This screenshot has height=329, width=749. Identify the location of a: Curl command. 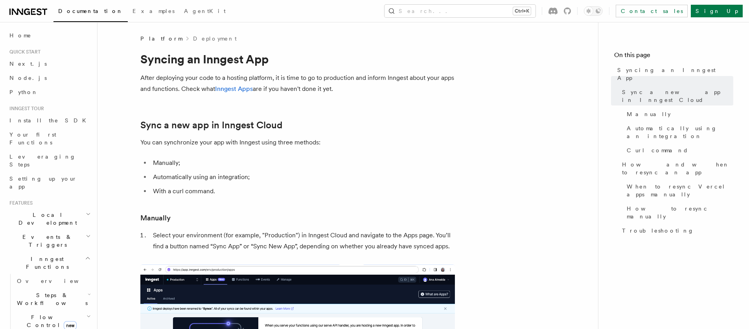
(678, 150).